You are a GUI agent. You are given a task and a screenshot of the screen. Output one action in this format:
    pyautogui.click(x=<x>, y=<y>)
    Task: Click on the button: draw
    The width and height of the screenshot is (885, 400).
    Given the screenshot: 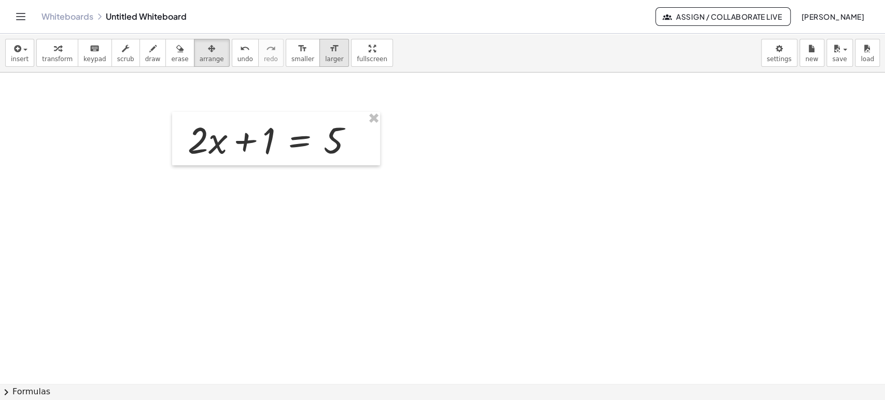 What is the action you would take?
    pyautogui.click(x=153, y=53)
    